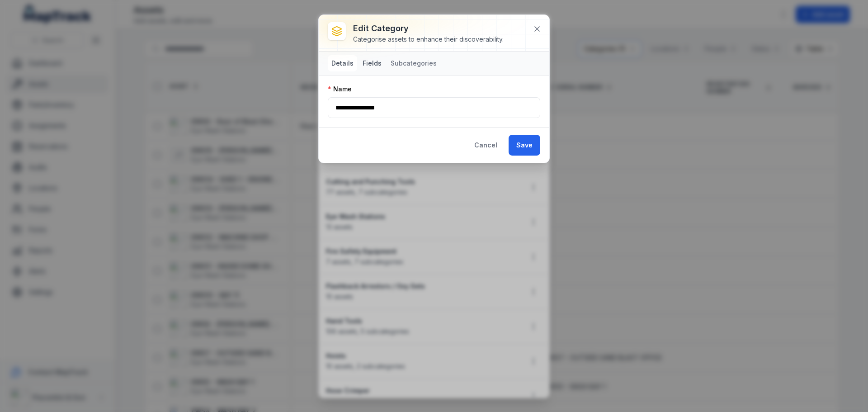 The height and width of the screenshot is (412, 868). What do you see at coordinates (485, 145) in the screenshot?
I see `button: Cancel` at bounding box center [485, 145].